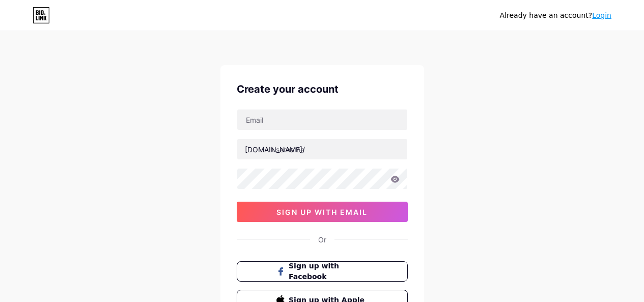 The width and height of the screenshot is (644, 302). What do you see at coordinates (322, 272) in the screenshot?
I see `button: Sign up with Facebook` at bounding box center [322, 272].